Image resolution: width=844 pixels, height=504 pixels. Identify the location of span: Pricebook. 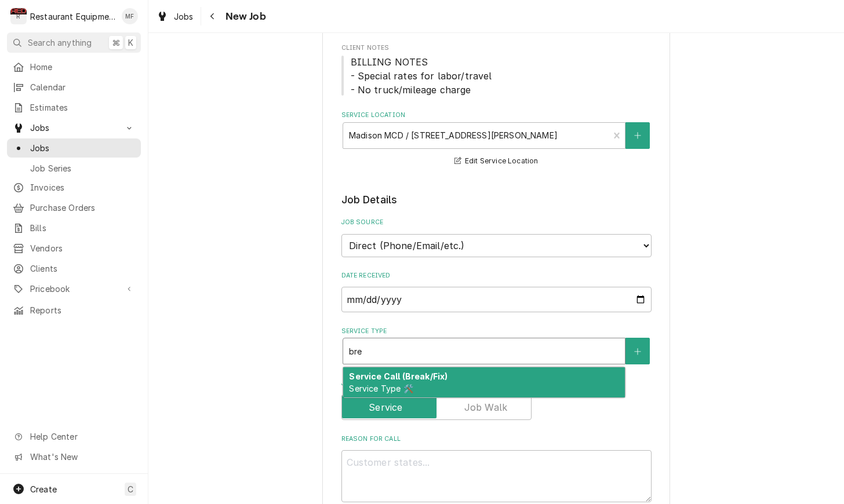
(74, 289).